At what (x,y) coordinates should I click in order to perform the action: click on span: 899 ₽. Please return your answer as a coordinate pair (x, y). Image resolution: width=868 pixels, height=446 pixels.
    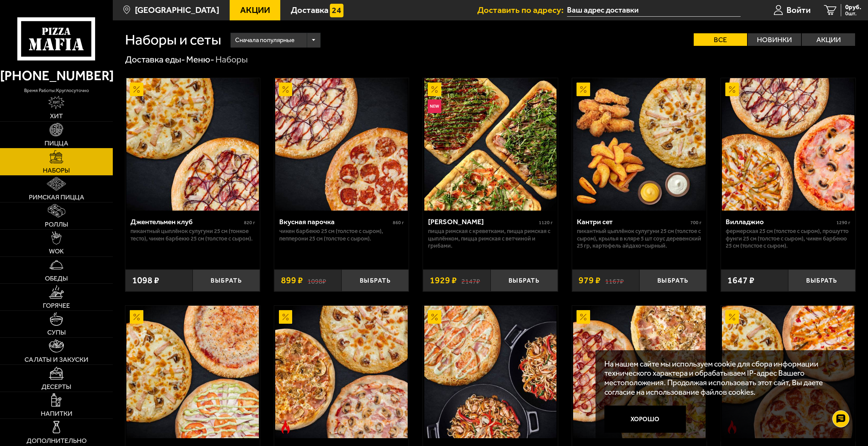
    Looking at the image, I should click on (292, 280).